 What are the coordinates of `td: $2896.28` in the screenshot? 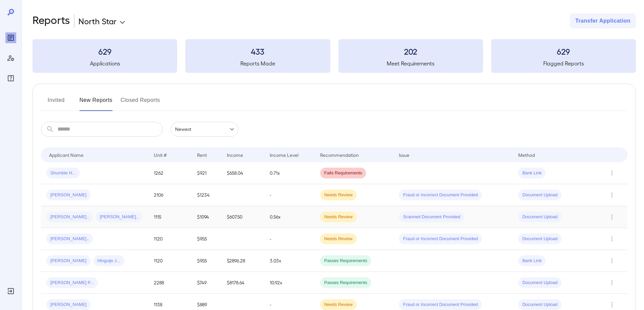 It's located at (243, 261).